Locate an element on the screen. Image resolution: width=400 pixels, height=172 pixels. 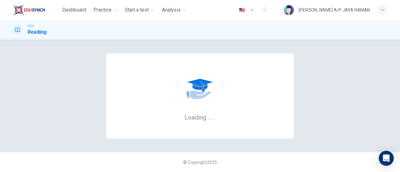
h6: Loading is located at coordinates (200, 117).